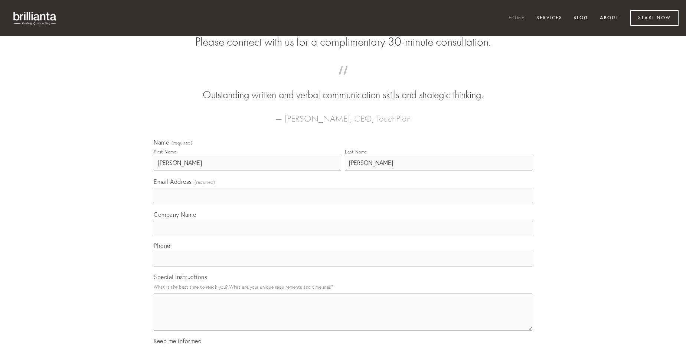 Image resolution: width=686 pixels, height=348 pixels. Describe the element at coordinates (581, 18) in the screenshot. I see `a: Blog` at that location.